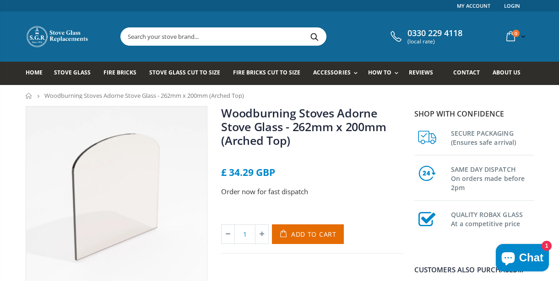 The width and height of the screenshot is (559, 281). I want to click on inbox-online-store-chat: Shopify online store chat, so click(522, 259).